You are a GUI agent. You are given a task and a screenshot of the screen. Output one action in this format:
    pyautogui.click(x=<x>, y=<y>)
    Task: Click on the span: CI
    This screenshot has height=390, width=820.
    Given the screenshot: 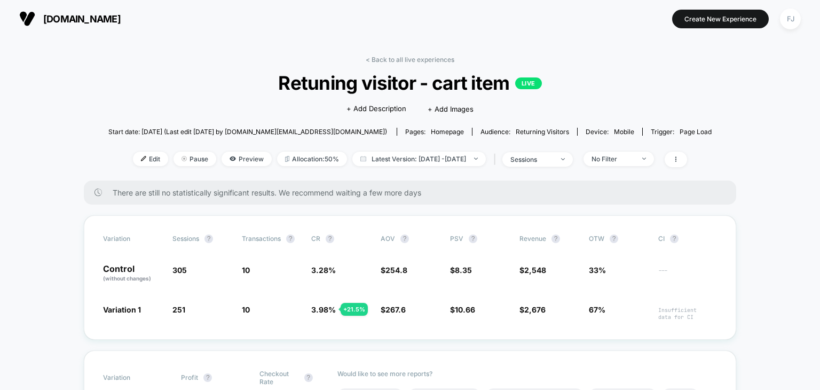 What is the action you would take?
    pyautogui.click(x=688, y=239)
    